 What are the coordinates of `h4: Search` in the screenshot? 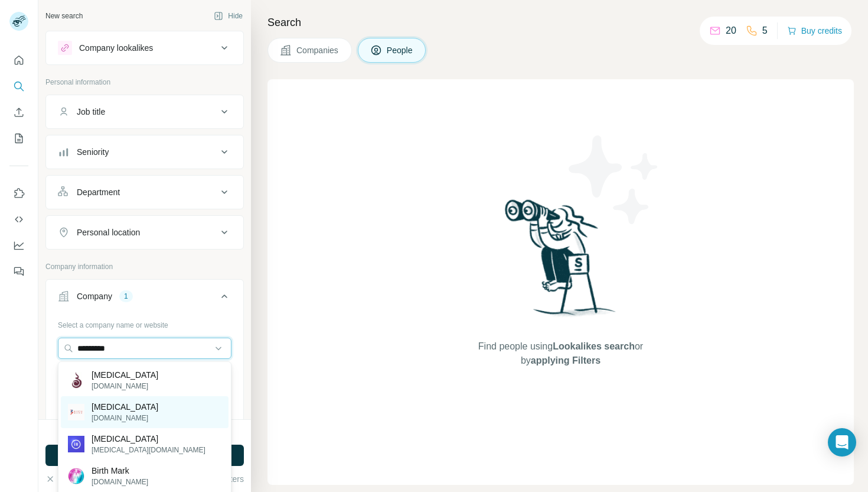 It's located at (561, 22).